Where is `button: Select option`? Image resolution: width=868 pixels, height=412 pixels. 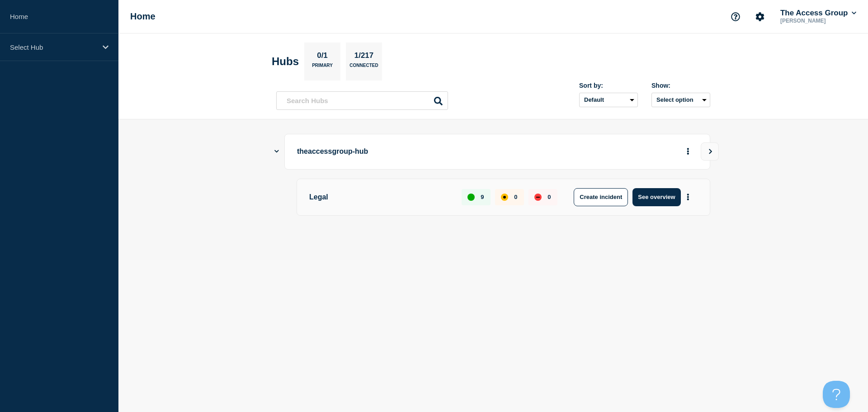 button: Select option is located at coordinates (681, 100).